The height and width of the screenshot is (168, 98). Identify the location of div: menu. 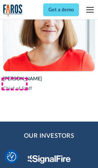
(89, 10).